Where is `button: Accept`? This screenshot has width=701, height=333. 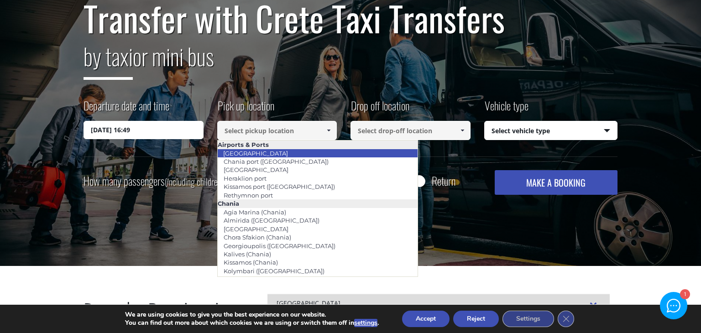
button: Accept is located at coordinates (426, 319).